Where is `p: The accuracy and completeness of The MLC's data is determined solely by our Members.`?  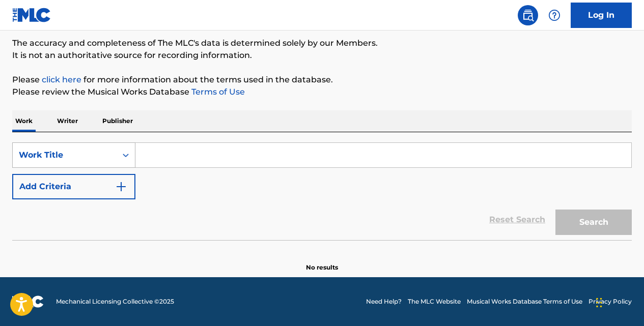 p: The accuracy and completeness of The MLC's data is determined solely by our Members. is located at coordinates (322, 43).